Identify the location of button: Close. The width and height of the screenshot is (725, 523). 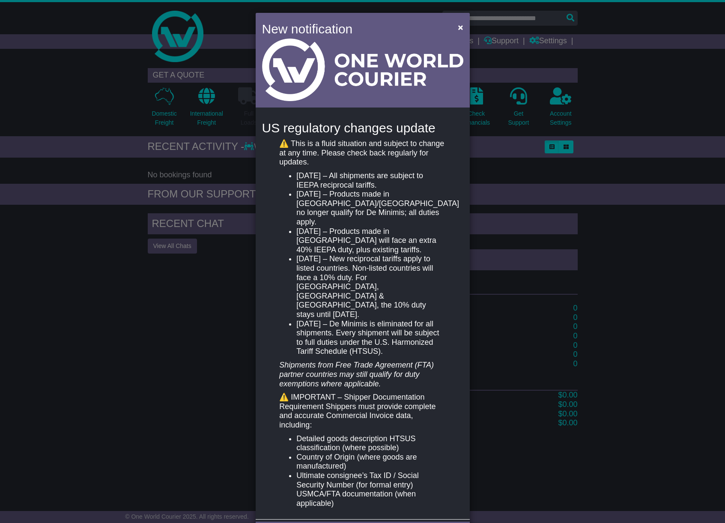
(460, 27).